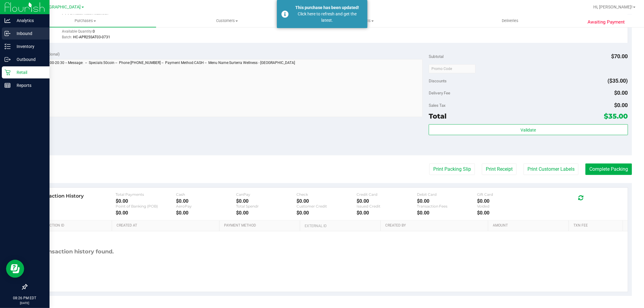  Describe the element at coordinates (340, 226) in the screenshot. I see `th: External ID` at that location.